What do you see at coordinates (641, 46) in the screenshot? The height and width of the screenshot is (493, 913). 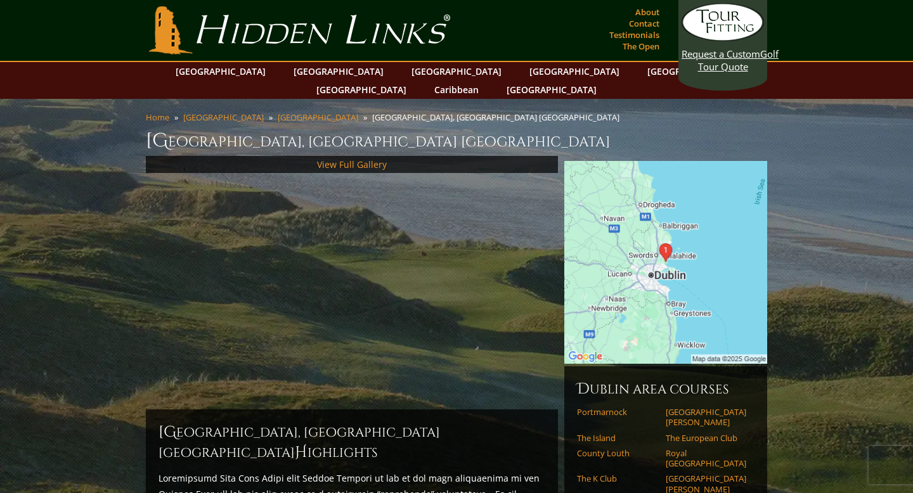 I see `a: The Open` at bounding box center [641, 46].